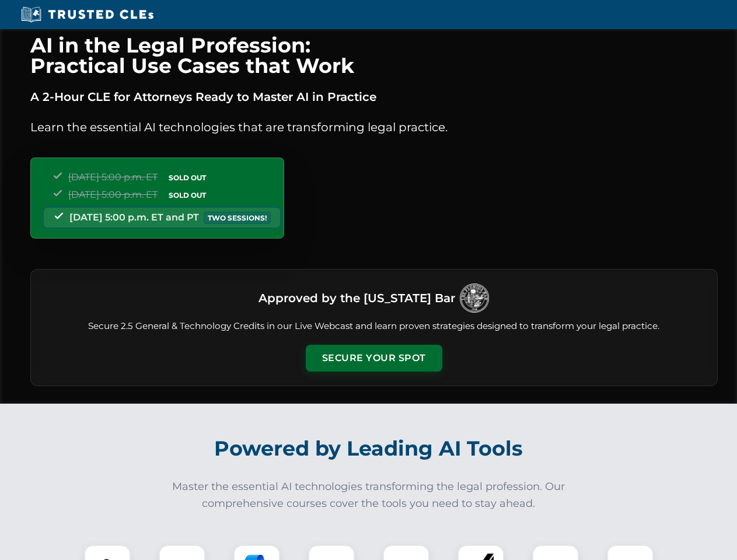 This screenshot has height=560, width=737. I want to click on h2: Powered by Leading AI Tools, so click(369, 449).